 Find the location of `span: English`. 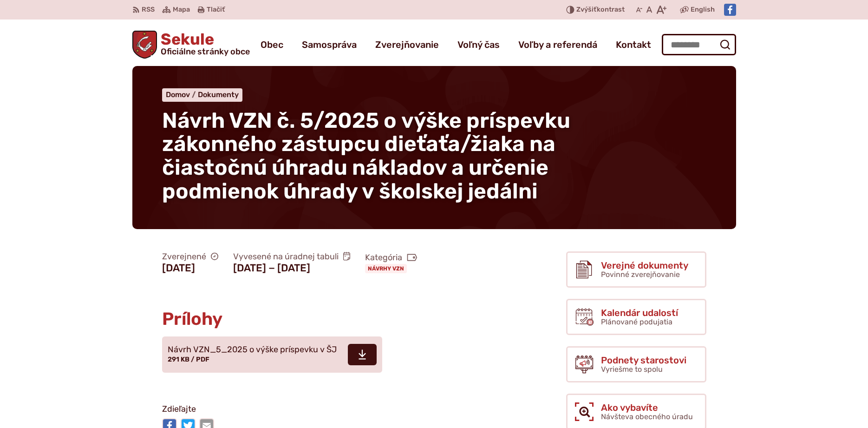

span: English is located at coordinates (703, 10).